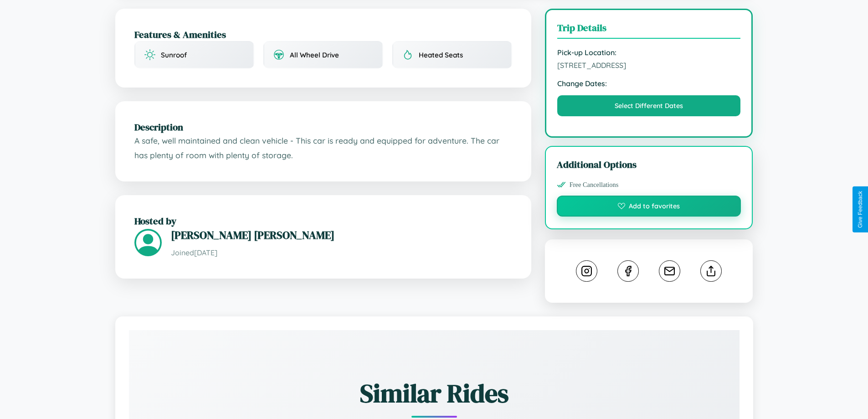  What do you see at coordinates (174, 55) in the screenshot?
I see `span: Sunroof` at bounding box center [174, 55].